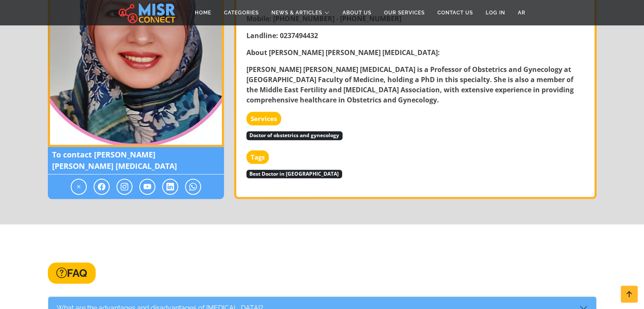 This screenshot has width=644, height=309. I want to click on span: News & Articles, so click(297, 13).